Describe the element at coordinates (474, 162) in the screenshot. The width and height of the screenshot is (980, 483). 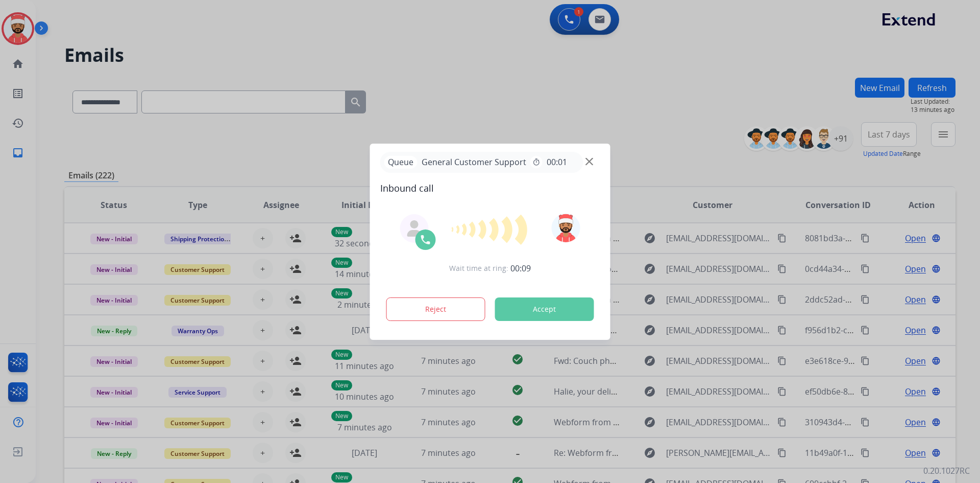
I see `span: General Customer Support` at that location.